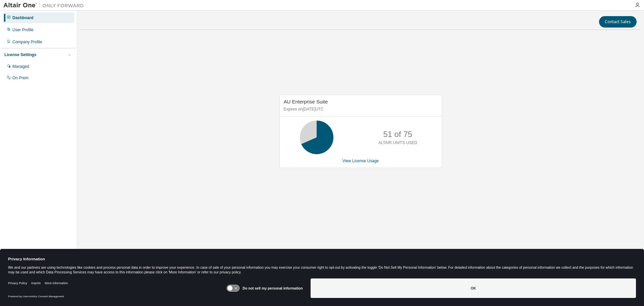 The height and width of the screenshot is (306, 644). I want to click on div: Managed, so click(21, 66).